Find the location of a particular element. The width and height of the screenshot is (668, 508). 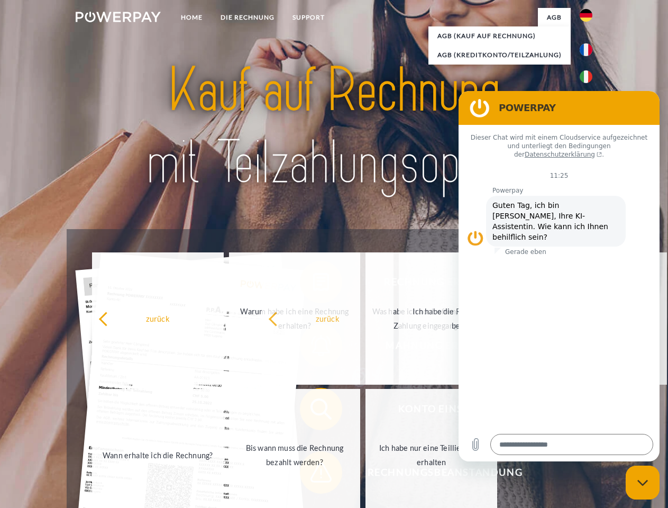

p: Powerpay is located at coordinates (117, 99).